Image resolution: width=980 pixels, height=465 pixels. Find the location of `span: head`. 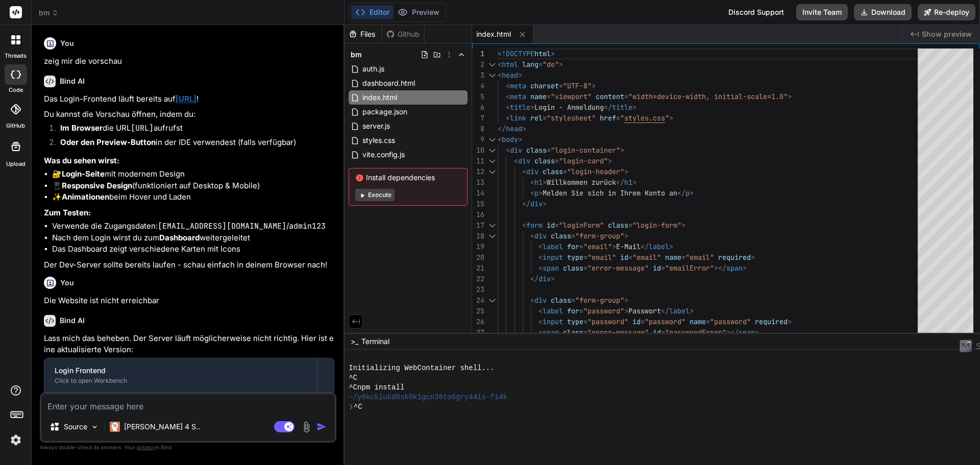

span: head is located at coordinates (514, 128).